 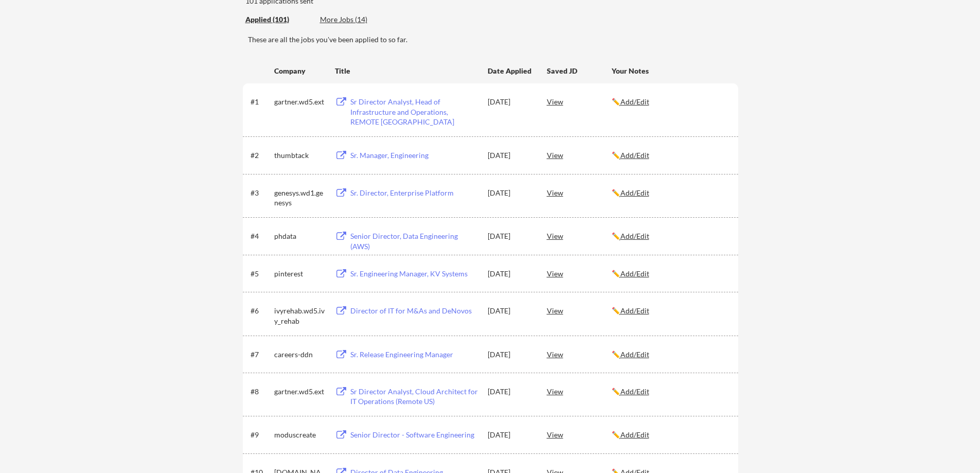 What do you see at coordinates (260, 391) in the screenshot?
I see `div: #8` at bounding box center [260, 391].